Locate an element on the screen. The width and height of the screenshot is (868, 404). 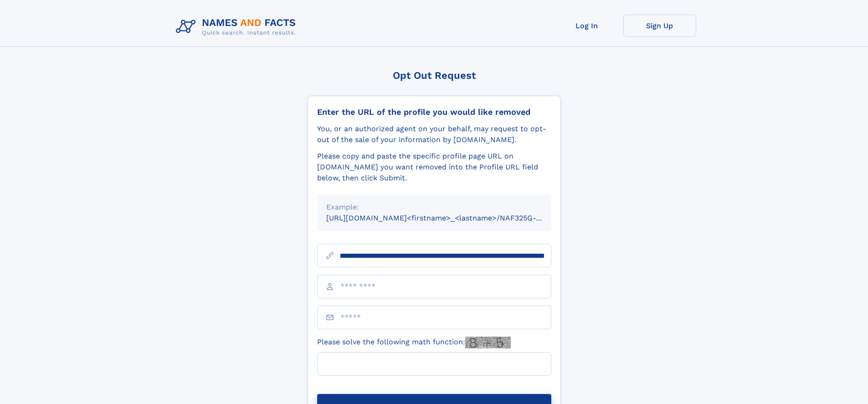
div: You, or an authorized agent on your behalf, may request to opt-out of the sale of your informatio... is located at coordinates (434, 134).